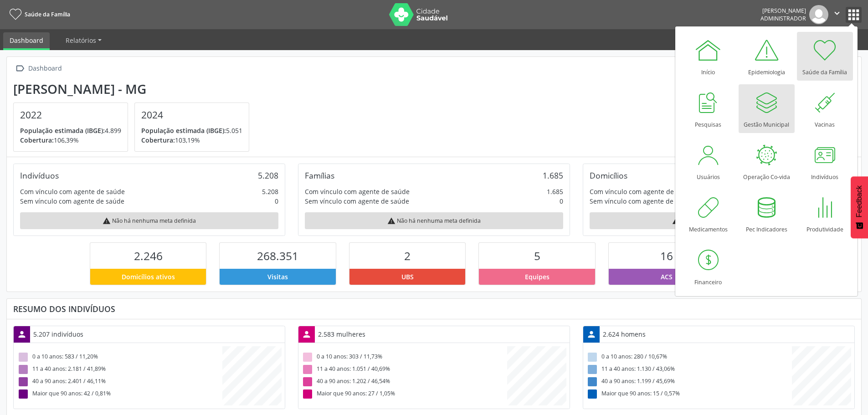  What do you see at coordinates (119, 370) in the screenshot?
I see `div: 11 a 40 anos: 2.181 / 41,89%` at bounding box center [119, 370].